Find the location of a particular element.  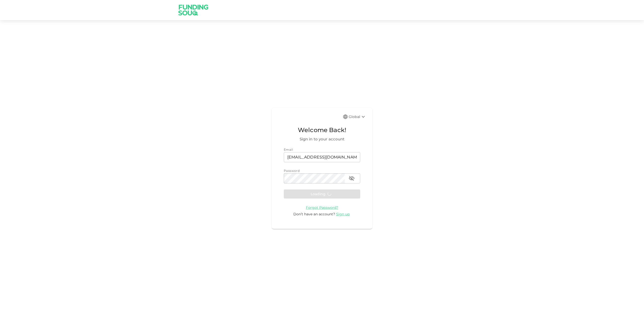

div: email is located at coordinates (322, 157).